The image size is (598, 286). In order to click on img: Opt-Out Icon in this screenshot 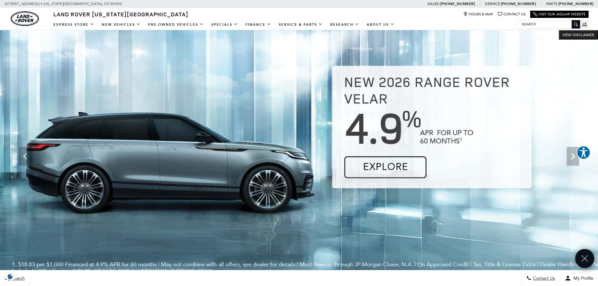, I will do `click(10, 276)`.